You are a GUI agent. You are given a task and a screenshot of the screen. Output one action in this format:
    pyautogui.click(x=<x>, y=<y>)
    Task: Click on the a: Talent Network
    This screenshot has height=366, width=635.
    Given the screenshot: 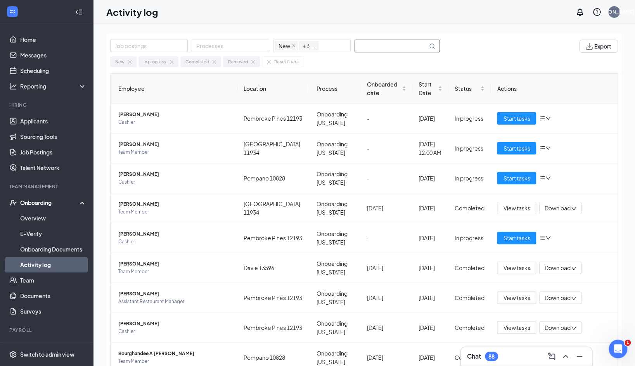 What is the action you would take?
    pyautogui.click(x=53, y=168)
    